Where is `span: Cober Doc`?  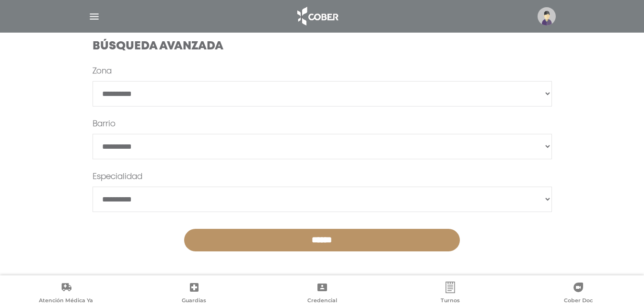 span: Cober Doc is located at coordinates (578, 301).